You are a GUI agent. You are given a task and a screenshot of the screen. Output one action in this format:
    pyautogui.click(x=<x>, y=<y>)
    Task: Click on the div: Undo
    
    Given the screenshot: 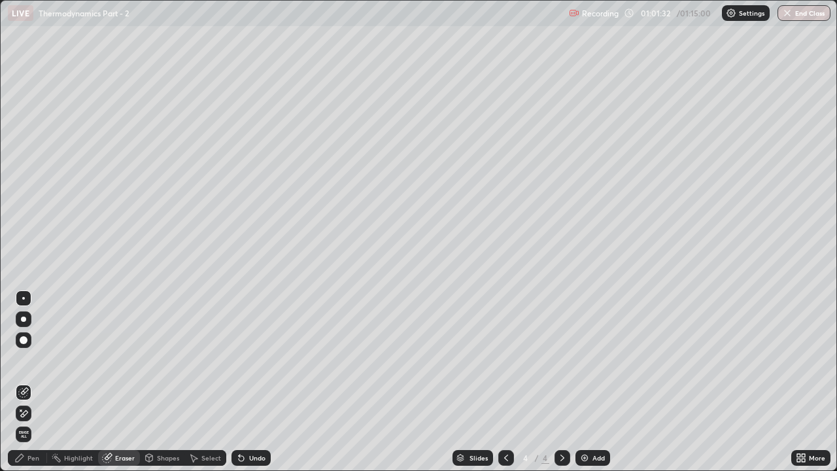 What is the action you would take?
    pyautogui.click(x=257, y=458)
    